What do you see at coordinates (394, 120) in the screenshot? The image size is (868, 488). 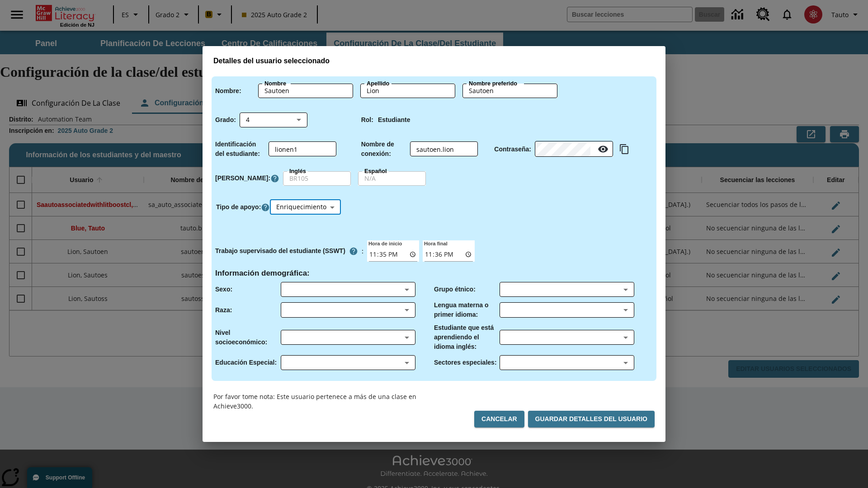 I see `p: Estudiante` at bounding box center [394, 120].